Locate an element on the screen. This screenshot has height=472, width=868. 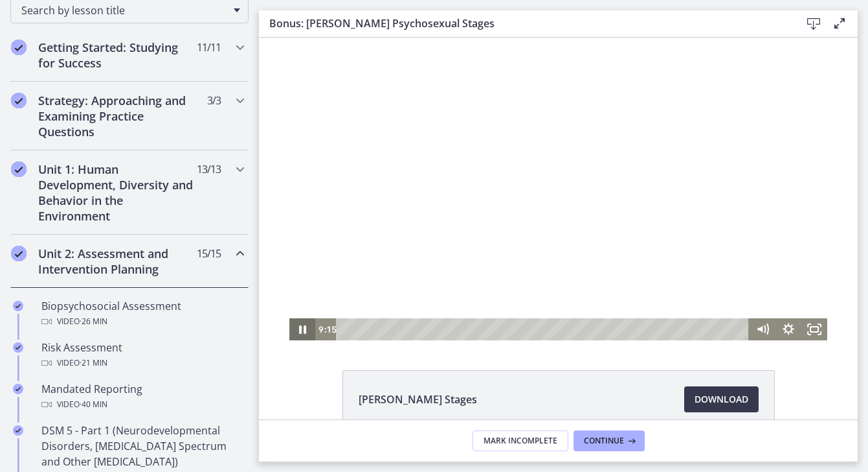
button: Mark Incomplete is located at coordinates (521, 441).